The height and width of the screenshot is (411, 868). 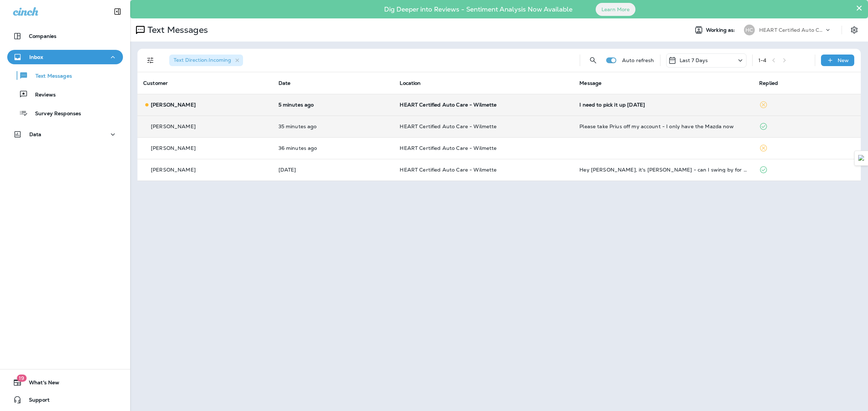 What do you see at coordinates (285, 83) in the screenshot?
I see `span: Date` at bounding box center [285, 83].